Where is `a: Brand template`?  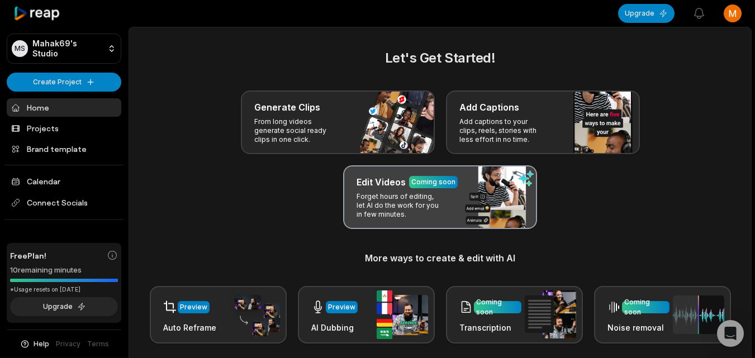
a: Brand template is located at coordinates (64, 149).